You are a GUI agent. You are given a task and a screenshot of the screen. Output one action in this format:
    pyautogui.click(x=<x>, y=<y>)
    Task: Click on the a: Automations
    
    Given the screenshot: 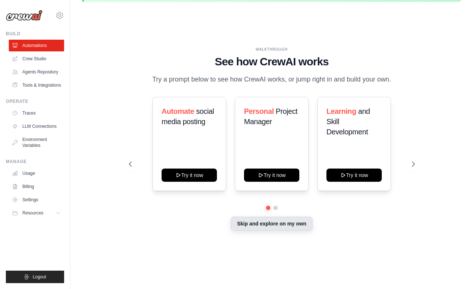 What is the action you would take?
    pyautogui.click(x=36, y=45)
    